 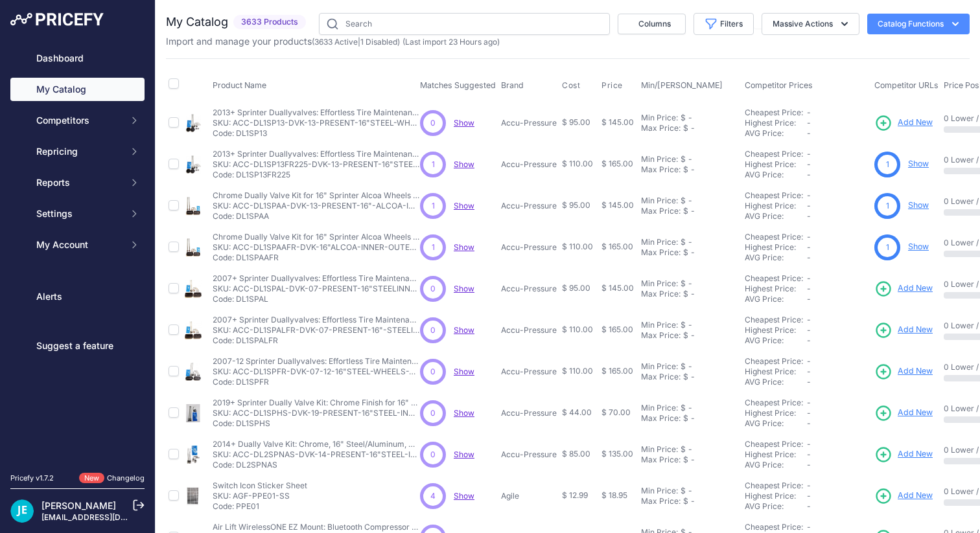 What do you see at coordinates (316, 289) in the screenshot?
I see `p: SKU: ACC-DL1SPAL-DVK-07-PRESENT-16"STEELINN-ALCOA-RECTANGLE-ROUNDCORNER` at bounding box center [316, 289].